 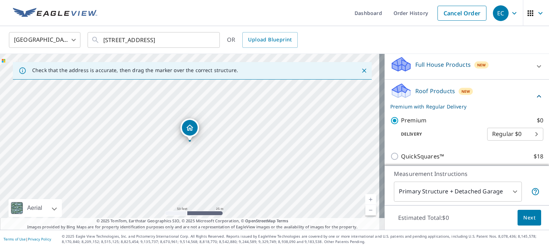 I want to click on a: Cancel Order, so click(x=462, y=13).